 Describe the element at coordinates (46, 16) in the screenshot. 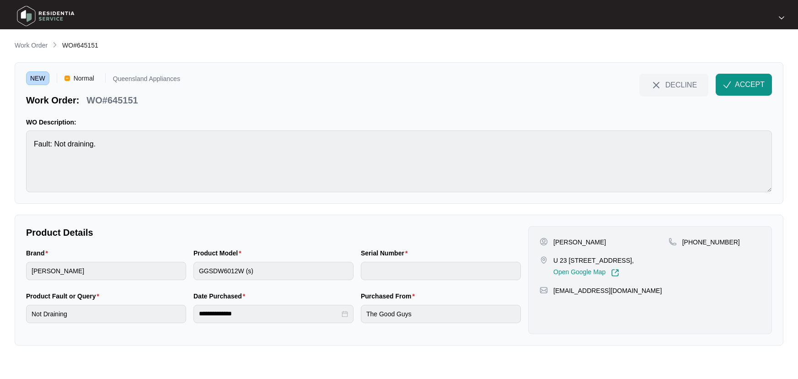

I see `img: residentia service logo` at that location.